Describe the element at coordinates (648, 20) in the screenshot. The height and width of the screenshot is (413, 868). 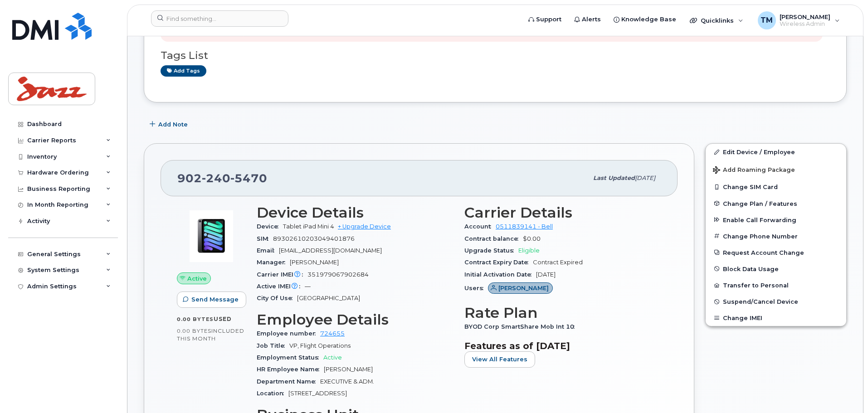
I see `span: Knowledge Base` at that location.